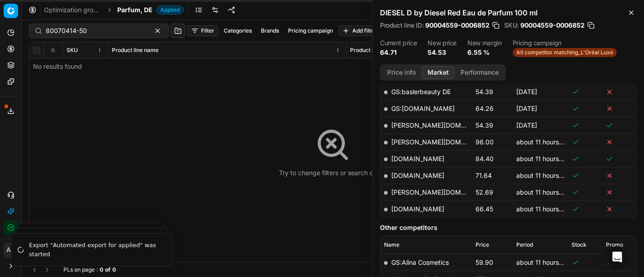 Image resolution: width=644 pixels, height=277 pixels. Describe the element at coordinates (483, 245) in the screenshot. I see `span: Price` at that location.